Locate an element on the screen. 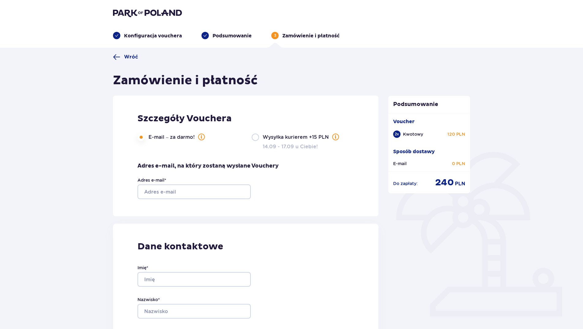 The height and width of the screenshot is (329, 583). input: Nazwisko is located at coordinates (194, 311).